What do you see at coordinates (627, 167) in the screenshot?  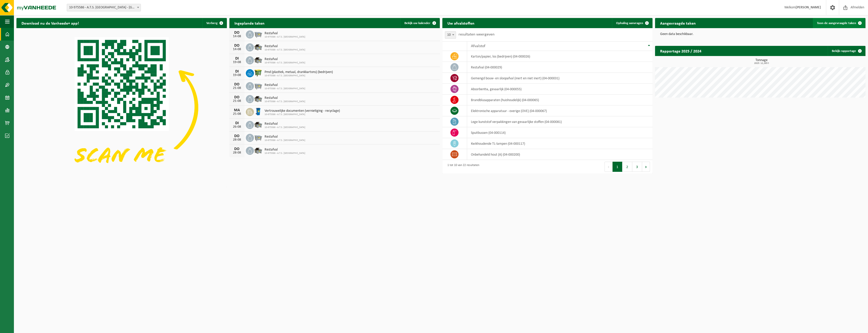 I see `button: 2` at bounding box center [627, 167].